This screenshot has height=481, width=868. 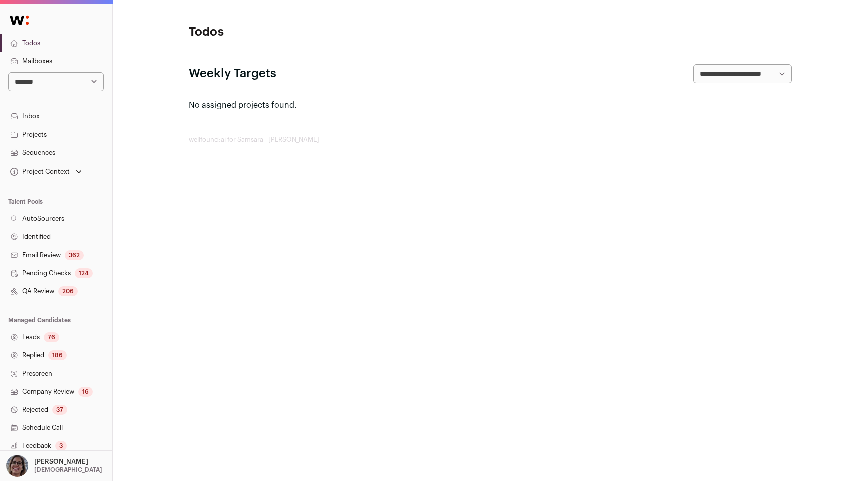 What do you see at coordinates (57, 355) in the screenshot?
I see `div: 186` at bounding box center [57, 355].